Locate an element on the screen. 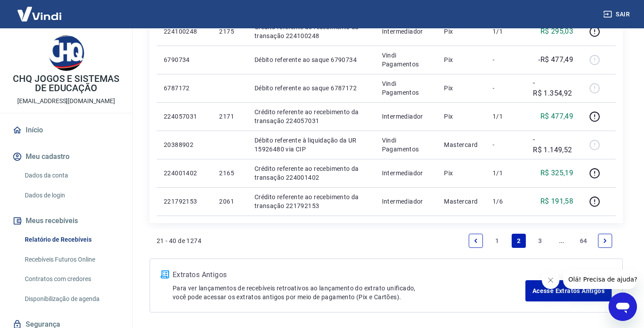 This screenshot has width=644, height=328. p: Crédito referente ao recebimento da transação 224057031 is located at coordinates (311, 117).